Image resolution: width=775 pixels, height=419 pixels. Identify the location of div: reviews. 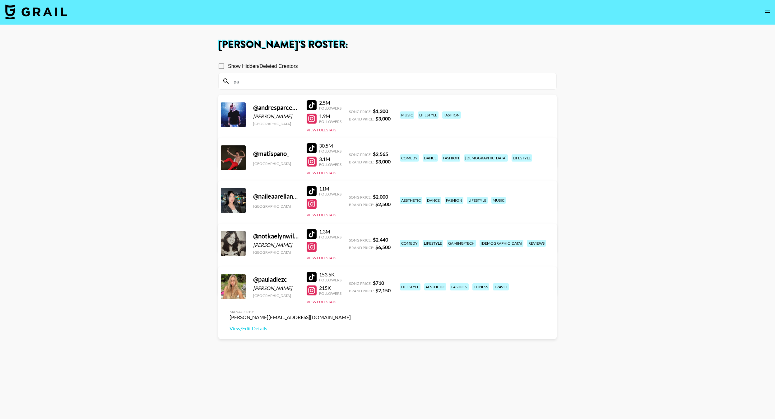
(537, 243).